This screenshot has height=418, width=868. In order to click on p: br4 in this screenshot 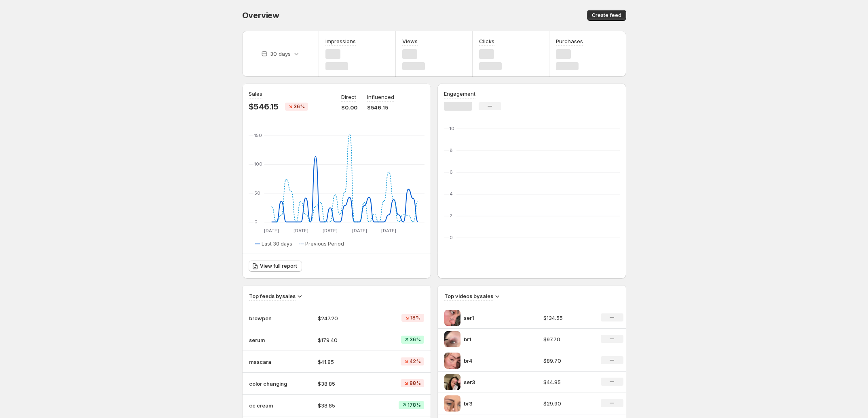, I will do `click(494, 361)`.